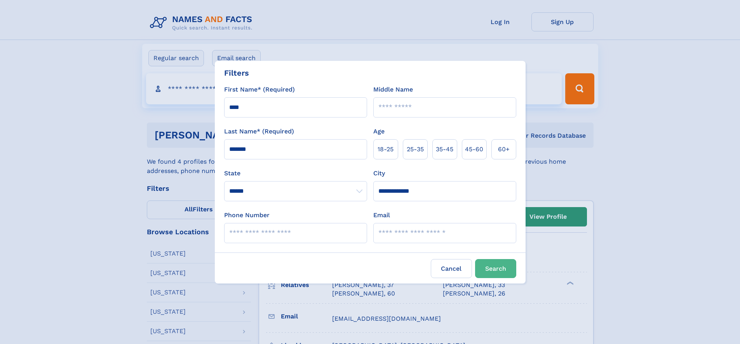  I want to click on label: Cancel, so click(451, 269).